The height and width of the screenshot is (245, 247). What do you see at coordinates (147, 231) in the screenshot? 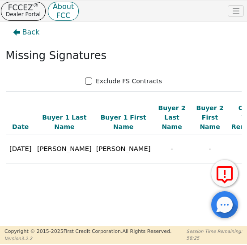
I see `span: All Rights Reserved.` at bounding box center [147, 231].